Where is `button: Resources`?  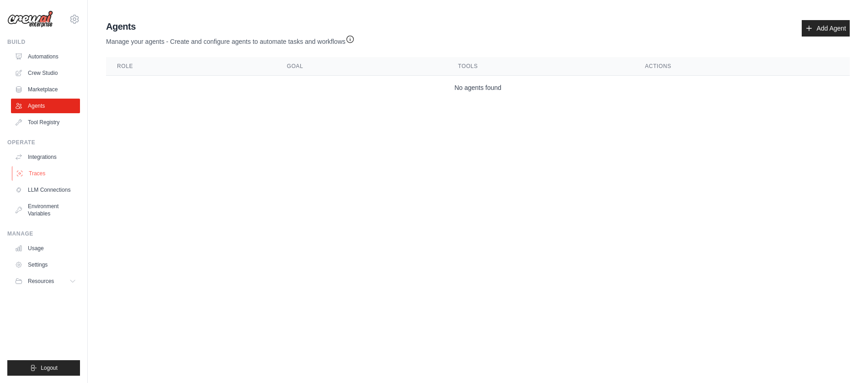 button: Resources is located at coordinates (45, 281).